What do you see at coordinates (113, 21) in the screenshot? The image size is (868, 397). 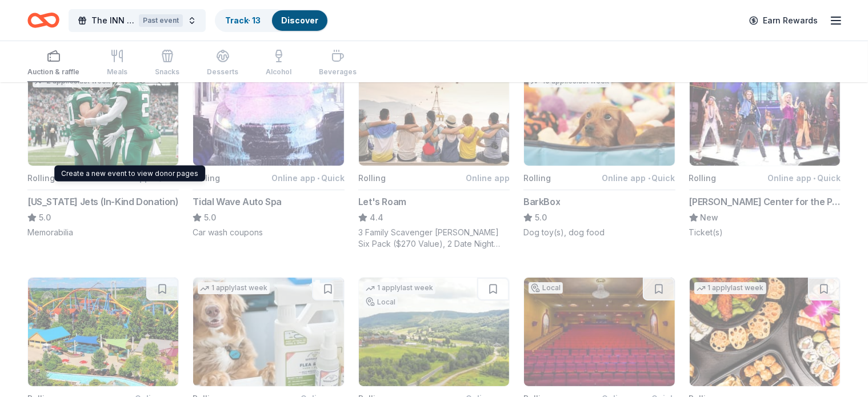 I see `span: The INN Luncheon` at bounding box center [113, 21].